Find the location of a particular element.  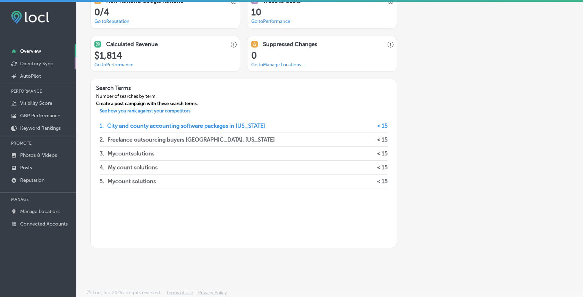

h1: $ 1,814 is located at coordinates (165, 56).